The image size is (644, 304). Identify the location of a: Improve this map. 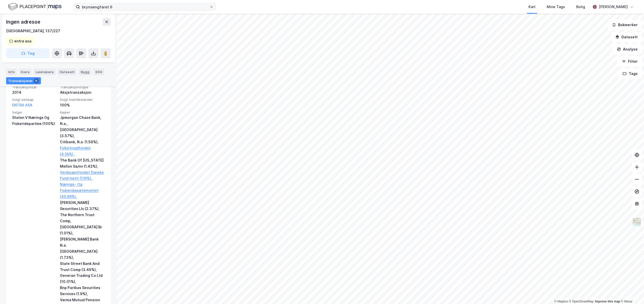
(607, 302).